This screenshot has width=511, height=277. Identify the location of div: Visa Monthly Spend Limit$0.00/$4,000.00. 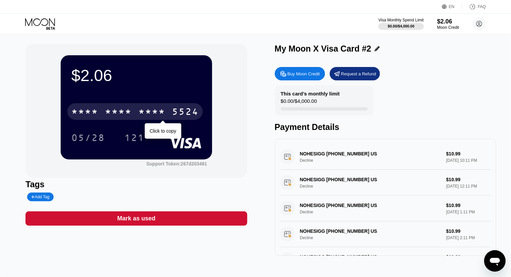
(401, 24).